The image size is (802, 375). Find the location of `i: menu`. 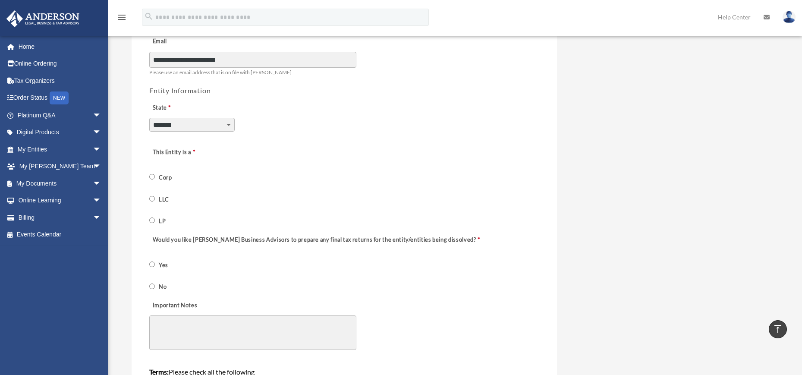

i: menu is located at coordinates (122, 17).